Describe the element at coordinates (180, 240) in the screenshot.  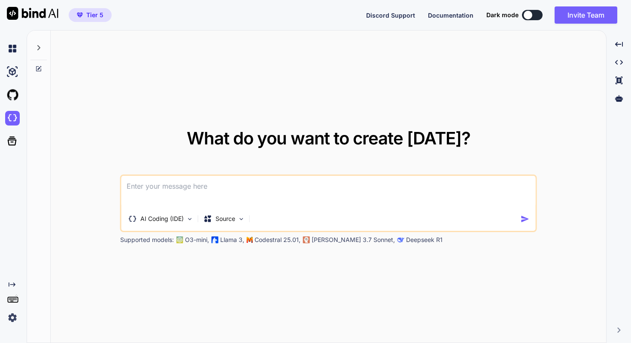
I see `img: GPT-4` at that location.